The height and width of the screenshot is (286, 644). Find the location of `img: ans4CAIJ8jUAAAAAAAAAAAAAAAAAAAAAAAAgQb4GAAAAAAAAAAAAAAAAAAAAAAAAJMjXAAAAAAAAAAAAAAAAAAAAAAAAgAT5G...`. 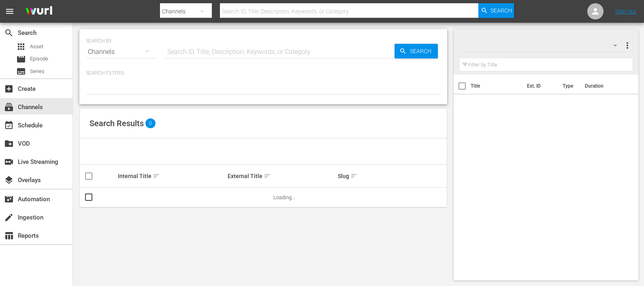

img: ans4CAIJ8jUAAAAAAAAAAAAAAAAAAAAAAAAgQb4GAAAAAAAAAAAAAAAAAAAAAAAAJMjXAAAAAAAAAAAAAAAAAAAAAAAAgAT5G... is located at coordinates (39, 11).